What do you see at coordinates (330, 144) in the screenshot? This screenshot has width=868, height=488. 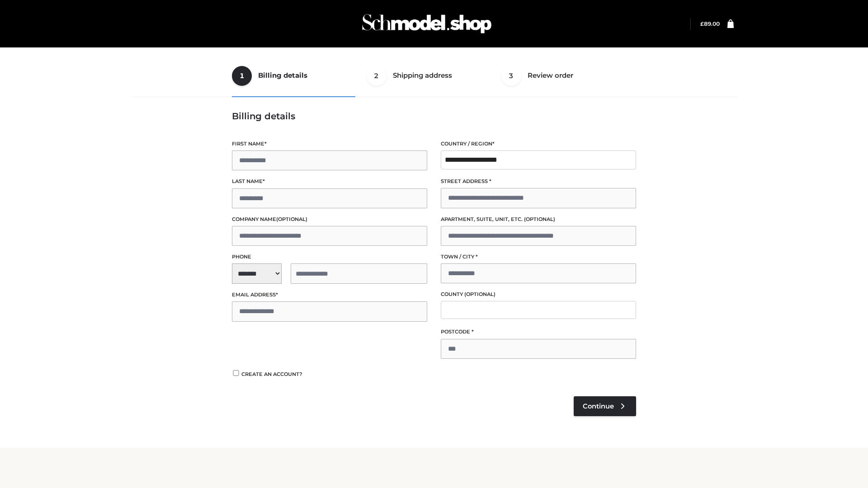 I see `label: First name` at bounding box center [330, 144].